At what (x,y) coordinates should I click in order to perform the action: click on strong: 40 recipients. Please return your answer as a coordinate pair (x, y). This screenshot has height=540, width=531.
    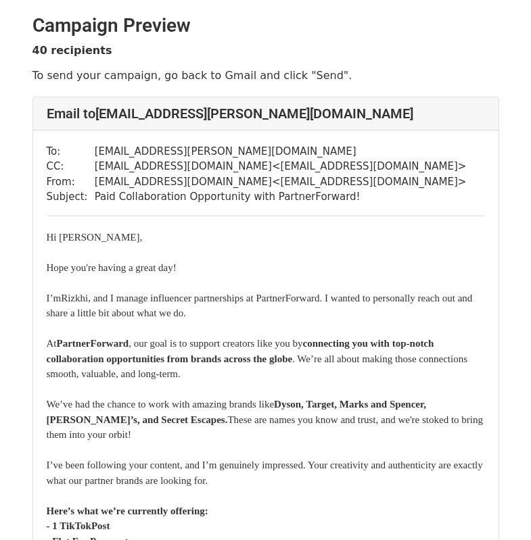
    Looking at the image, I should click on (72, 50).